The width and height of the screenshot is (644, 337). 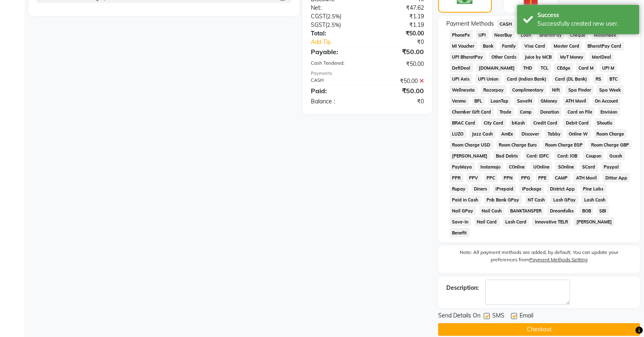 What do you see at coordinates (567, 156) in the screenshot?
I see `span: Card: IOB` at bounding box center [567, 156].